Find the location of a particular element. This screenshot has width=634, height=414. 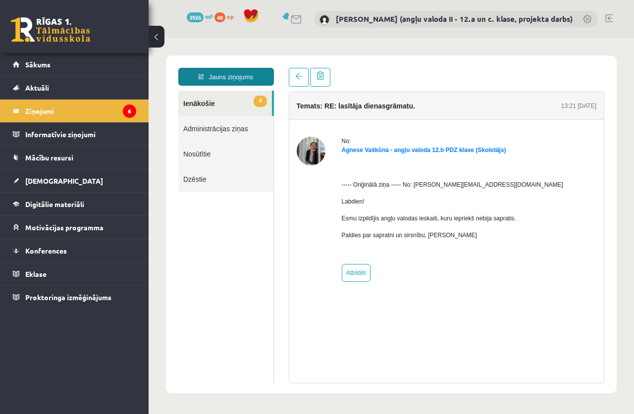

a: Administrācijas ziņas is located at coordinates (77, 90).